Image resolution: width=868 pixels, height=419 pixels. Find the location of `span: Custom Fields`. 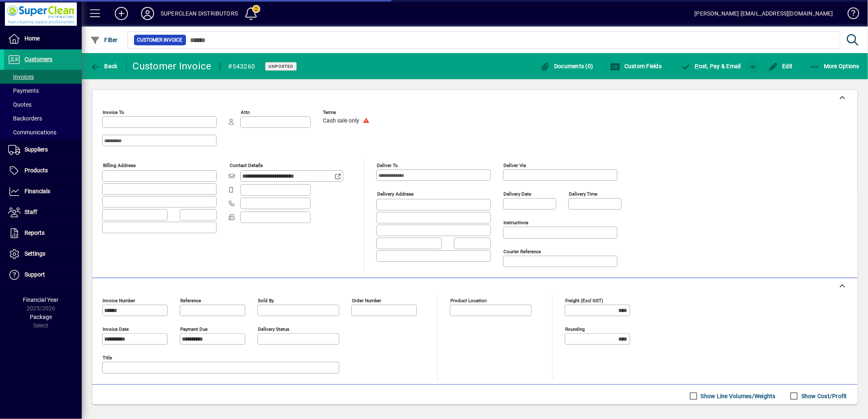

span: Custom Fields is located at coordinates (636, 66).